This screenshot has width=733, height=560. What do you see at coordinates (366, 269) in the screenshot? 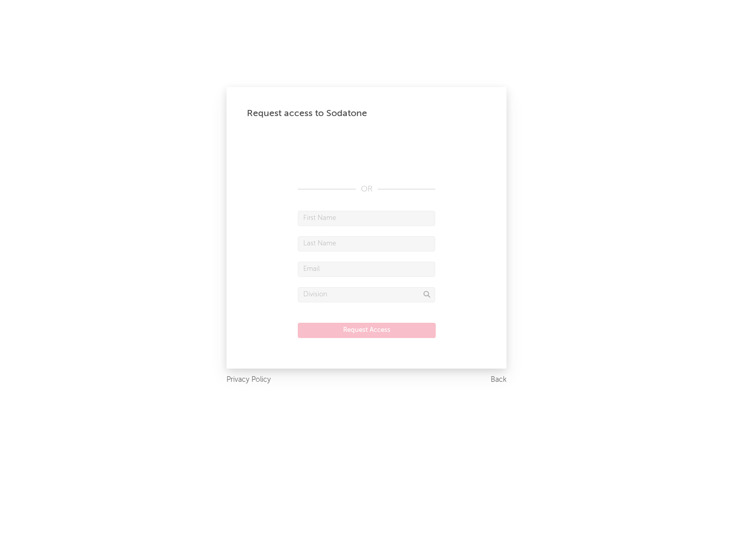
I see `input: Email` at bounding box center [366, 269].